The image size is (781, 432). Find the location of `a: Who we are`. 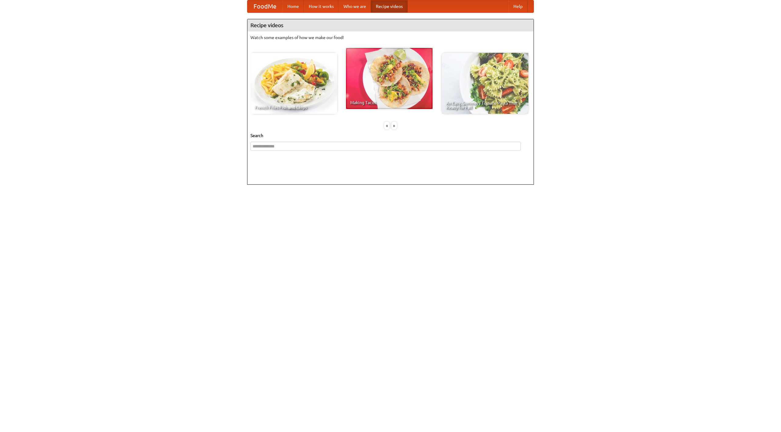

a: Who we are is located at coordinates (355, 6).